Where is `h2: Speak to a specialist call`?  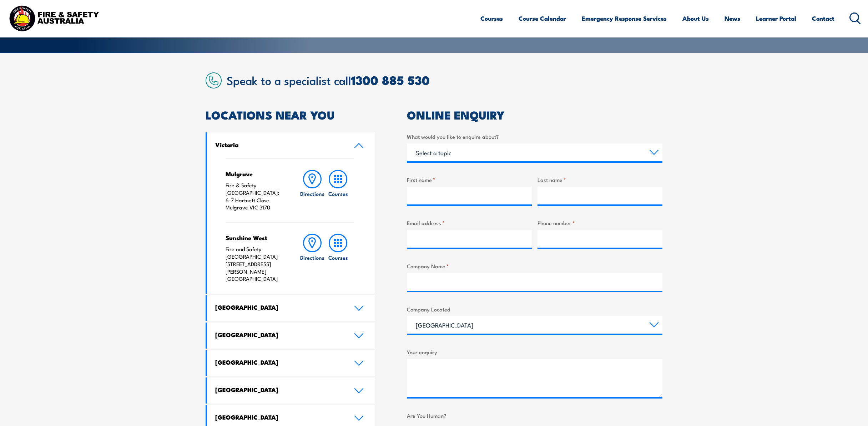
h2: Speak to a specialist call is located at coordinates (445, 80).